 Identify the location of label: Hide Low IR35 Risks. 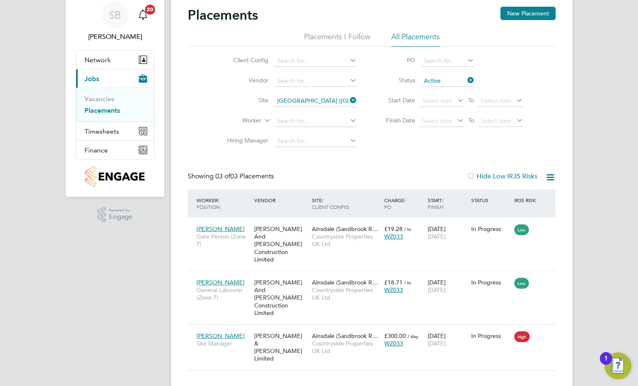
(502, 176).